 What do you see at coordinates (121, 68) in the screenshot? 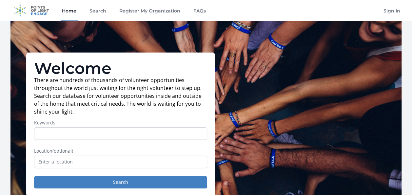
I see `h1: Welcome` at bounding box center [121, 68].